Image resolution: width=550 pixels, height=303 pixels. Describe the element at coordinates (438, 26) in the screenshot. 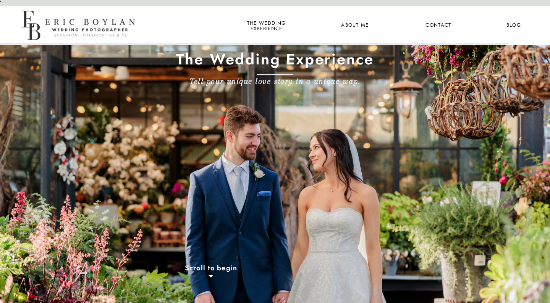

I see `nav: Contact` at that location.